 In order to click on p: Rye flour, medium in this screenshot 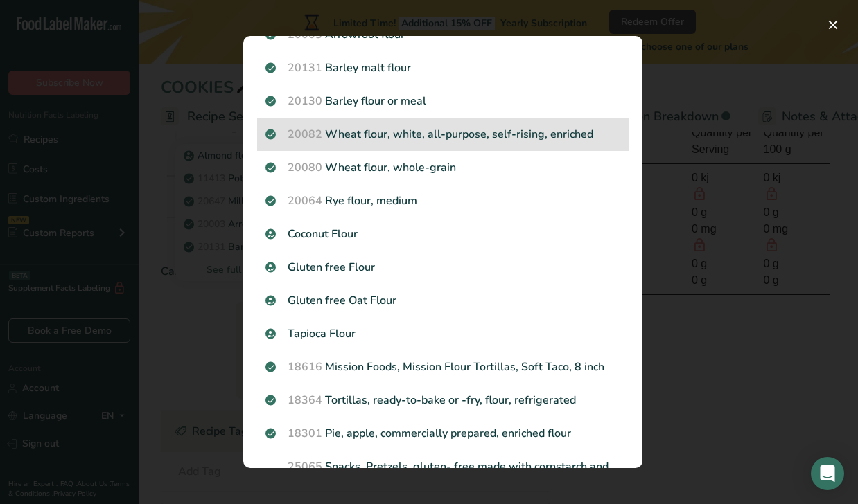, I will do `click(443, 201)`.